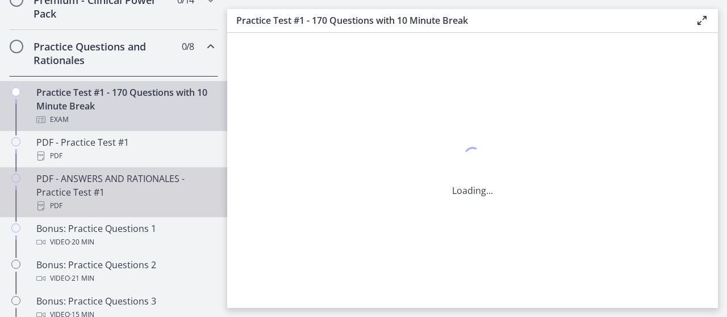 This screenshot has height=317, width=727. What do you see at coordinates (125, 149) in the screenshot?
I see `div: PDF - Practice Test #1` at bounding box center [125, 149].